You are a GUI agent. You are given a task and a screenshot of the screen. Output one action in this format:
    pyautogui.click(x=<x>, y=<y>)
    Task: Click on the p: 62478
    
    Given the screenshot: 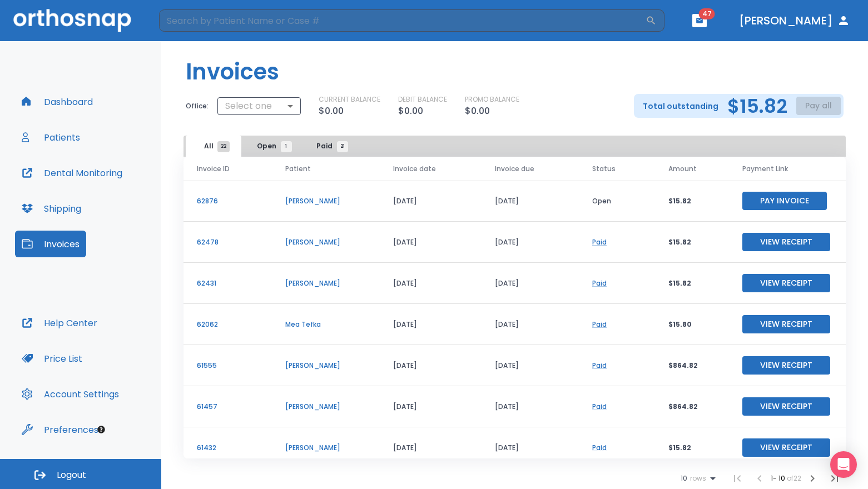 What is the action you would take?
    pyautogui.click(x=228, y=242)
    